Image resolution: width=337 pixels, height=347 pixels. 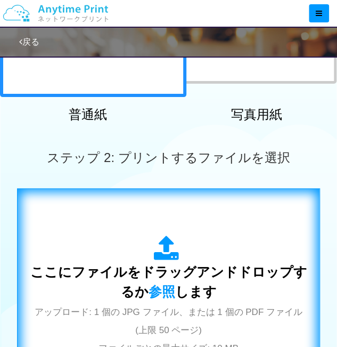 What do you see at coordinates (256, 115) in the screenshot?
I see `h2: 写真用紙` at bounding box center [256, 115].